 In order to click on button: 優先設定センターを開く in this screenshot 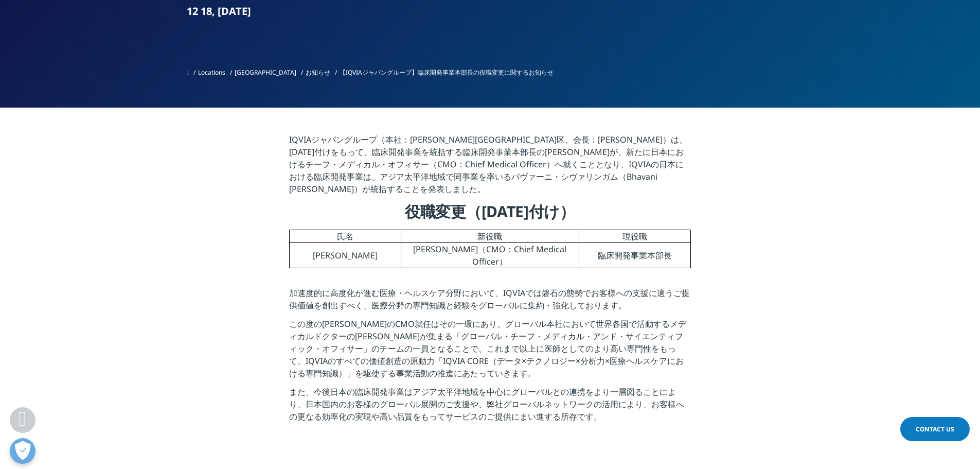, I will do `click(23, 451)`.